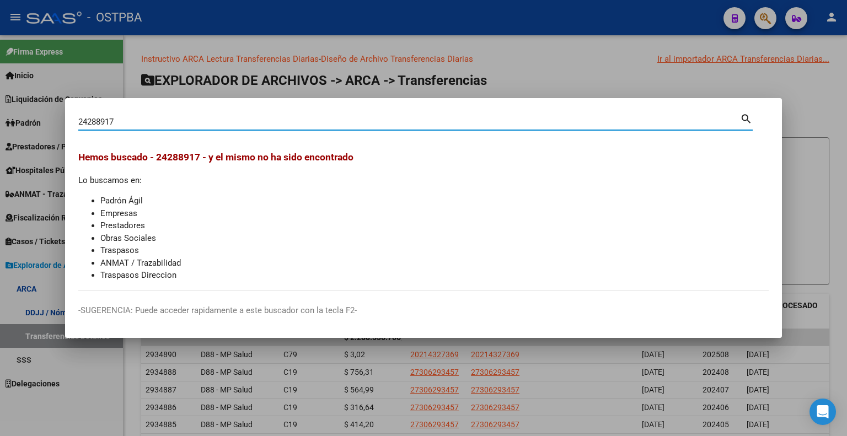  Describe the element at coordinates (424, 310) in the screenshot. I see `p: -SUGERENCIA: Puede acceder rapidamente a este buscador con la tecla F2-` at that location.